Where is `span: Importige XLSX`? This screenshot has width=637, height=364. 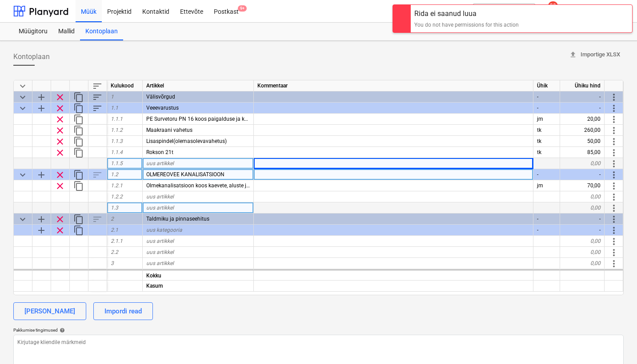
span: Importige XLSX is located at coordinates (594, 55).